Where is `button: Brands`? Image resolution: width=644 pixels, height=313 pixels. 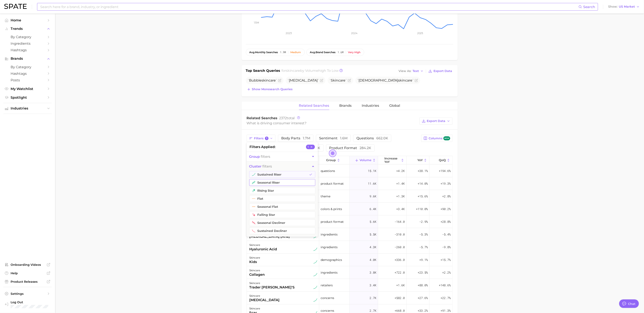 button: Brands is located at coordinates (28, 59).